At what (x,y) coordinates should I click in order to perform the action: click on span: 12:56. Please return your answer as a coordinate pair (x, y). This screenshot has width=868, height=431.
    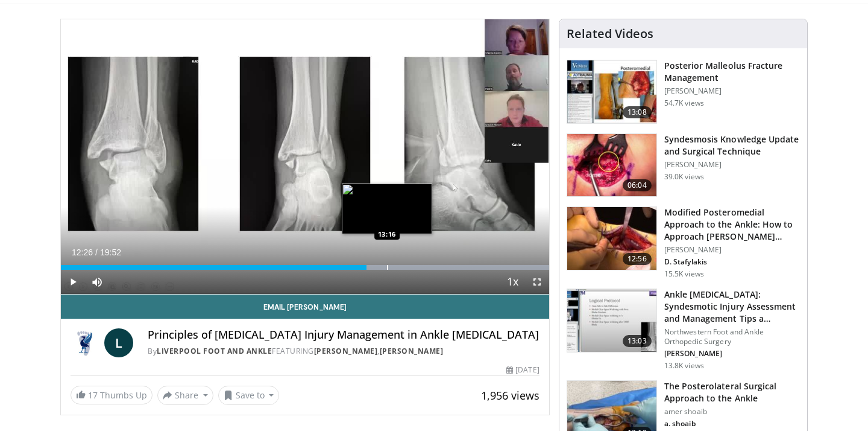
    Looking at the image, I should click on (637, 259).